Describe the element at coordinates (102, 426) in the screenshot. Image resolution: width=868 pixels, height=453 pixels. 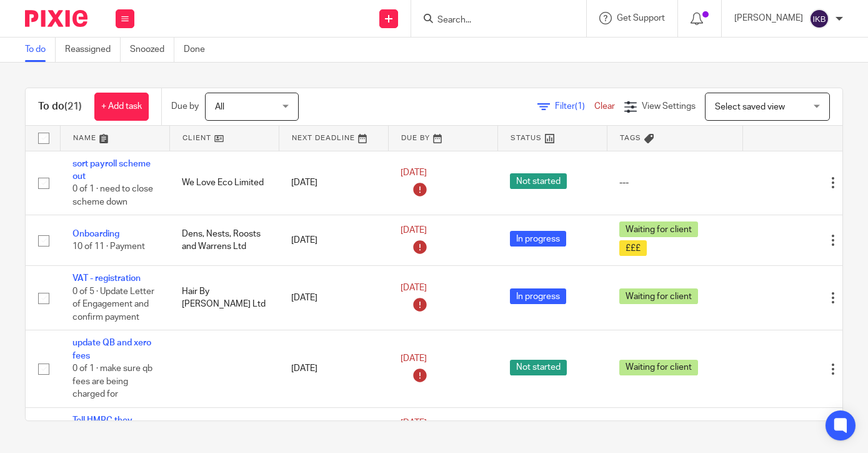
I see `a: Tell HMRC they dormant` at that location.